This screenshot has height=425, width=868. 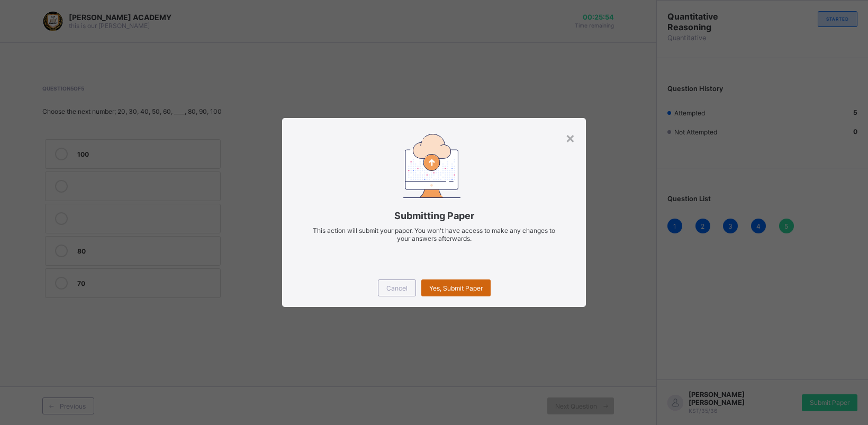 I want to click on span: Submitting Paper, so click(x=434, y=216).